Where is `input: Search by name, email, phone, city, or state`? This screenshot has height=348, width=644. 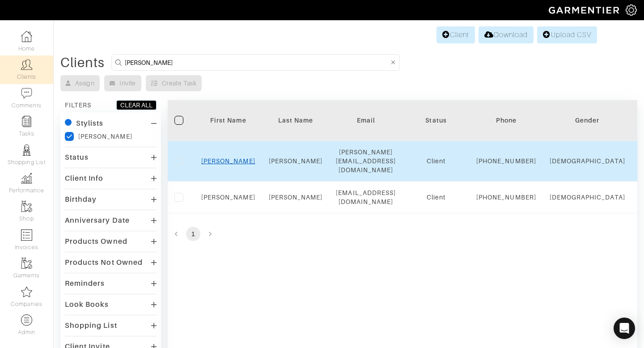 input: Search by name, email, phone, city, or state is located at coordinates (257, 62).